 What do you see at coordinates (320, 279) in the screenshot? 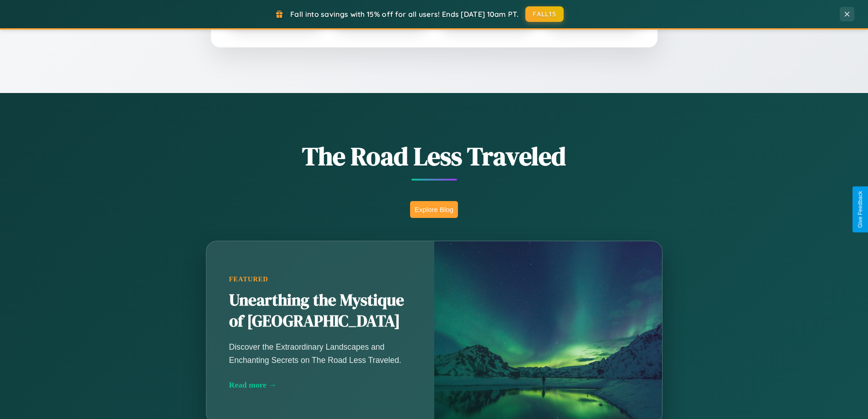
I see `div: Featured` at bounding box center [320, 279].